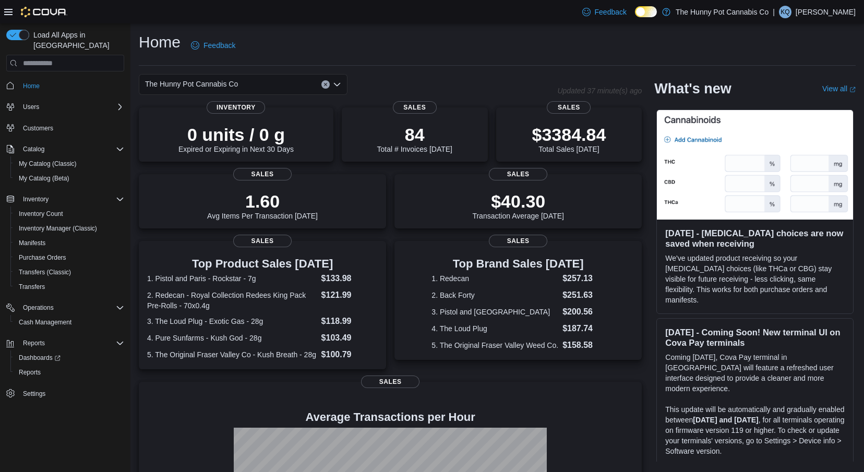  Describe the element at coordinates (839, 89) in the screenshot. I see `a: View allExternal link` at that location.